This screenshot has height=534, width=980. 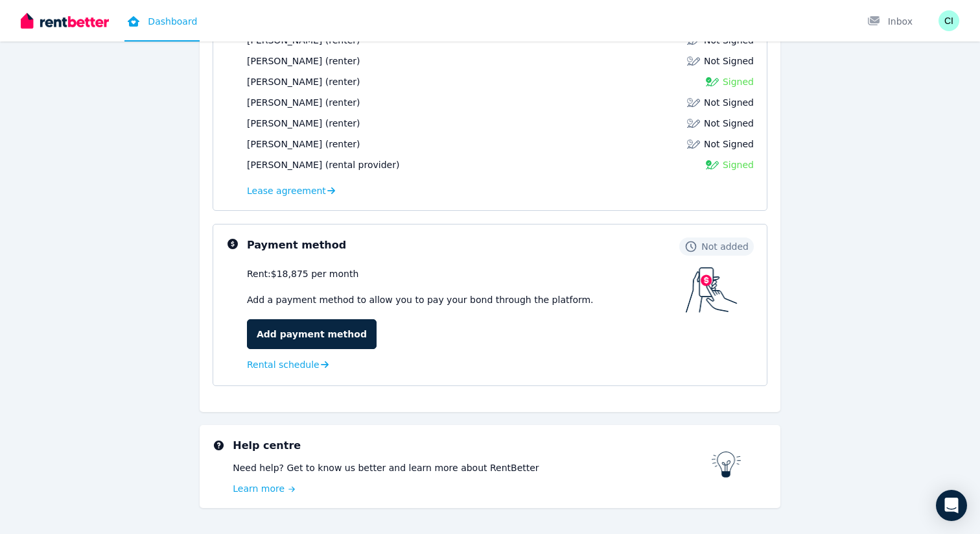 What do you see at coordinates (711, 290) in the screenshot?
I see `img: Payment method` at bounding box center [711, 290].